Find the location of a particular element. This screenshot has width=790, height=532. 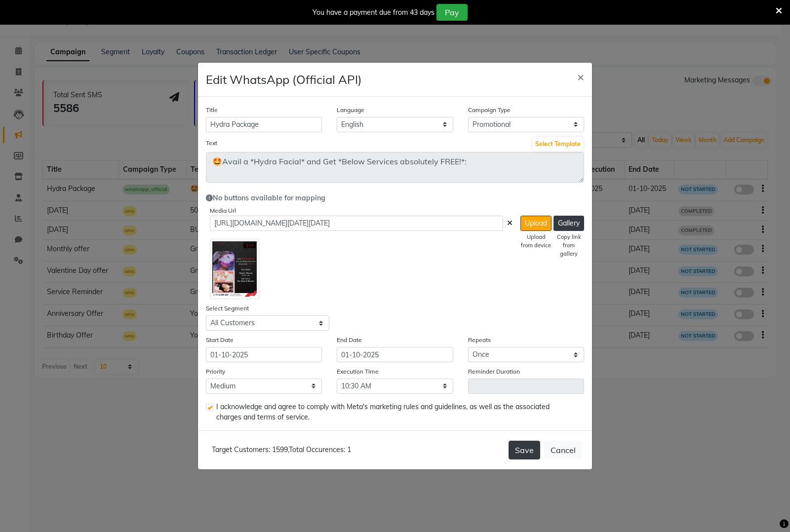

button: Upload is located at coordinates (536, 223).